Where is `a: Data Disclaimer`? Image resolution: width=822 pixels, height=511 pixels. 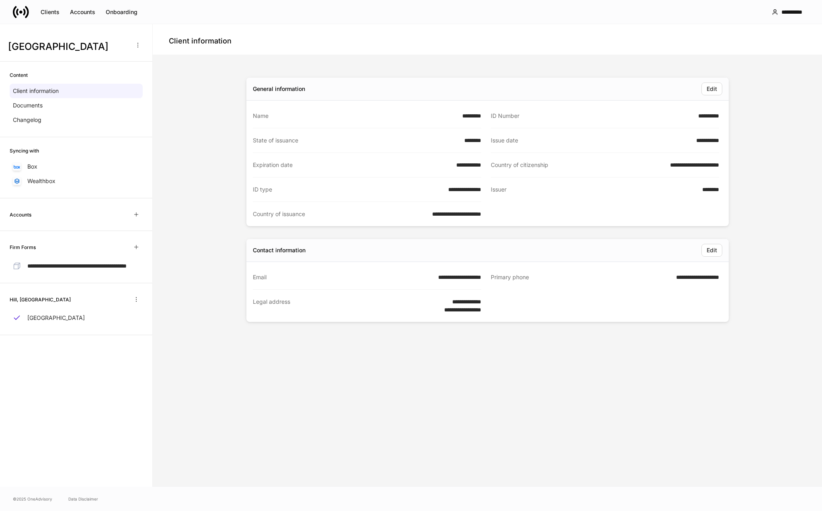
a: Data Disclaimer is located at coordinates (83, 499).